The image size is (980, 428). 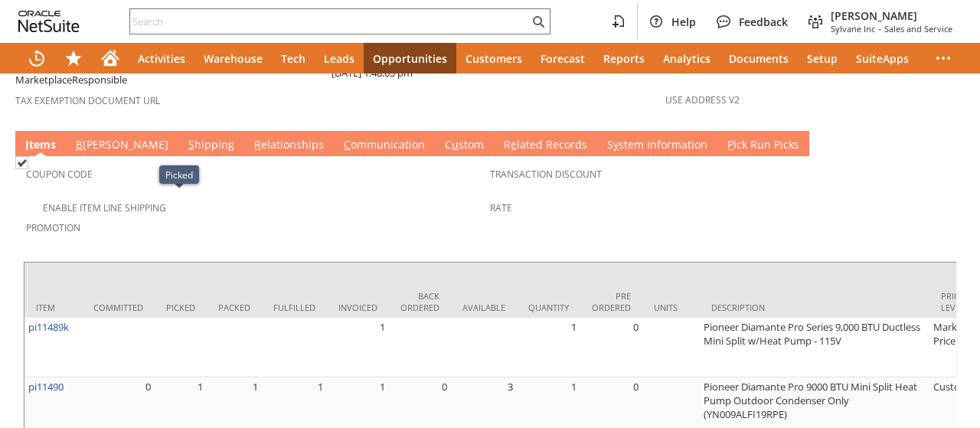 What do you see at coordinates (946, 143) in the screenshot?
I see `a: Unrolled view on` at bounding box center [946, 143].